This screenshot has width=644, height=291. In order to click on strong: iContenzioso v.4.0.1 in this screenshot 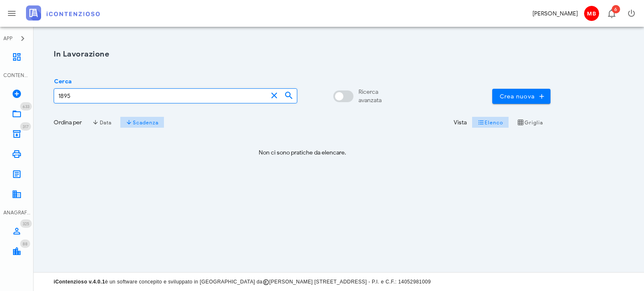, I will do `click(79, 282)`.